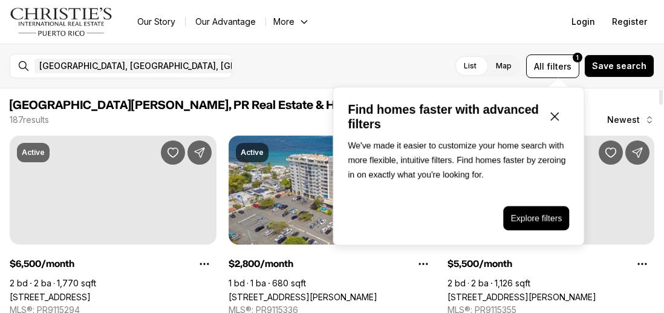 This screenshot has width=664, height=313. Describe the element at coordinates (555, 116) in the screenshot. I see `button: Close popover` at that location.